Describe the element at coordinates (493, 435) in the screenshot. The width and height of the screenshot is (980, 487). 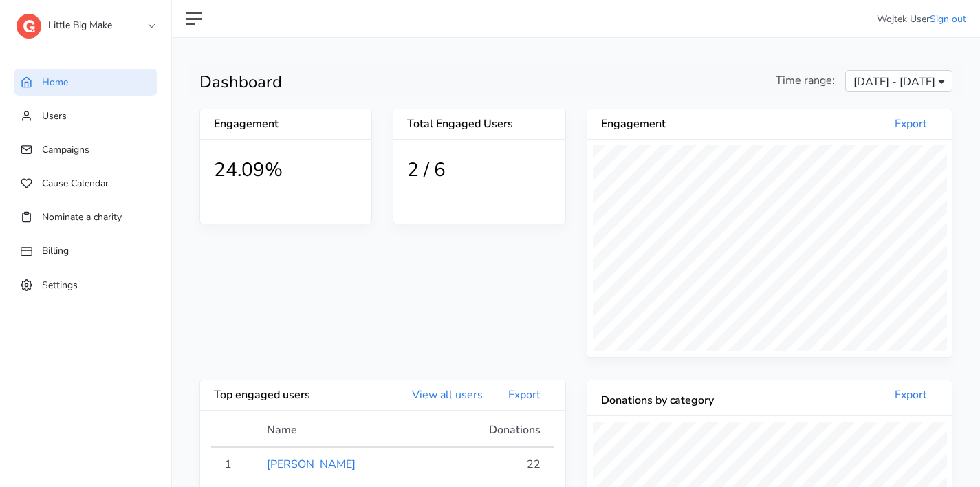
I see `th: Donations` at that location.